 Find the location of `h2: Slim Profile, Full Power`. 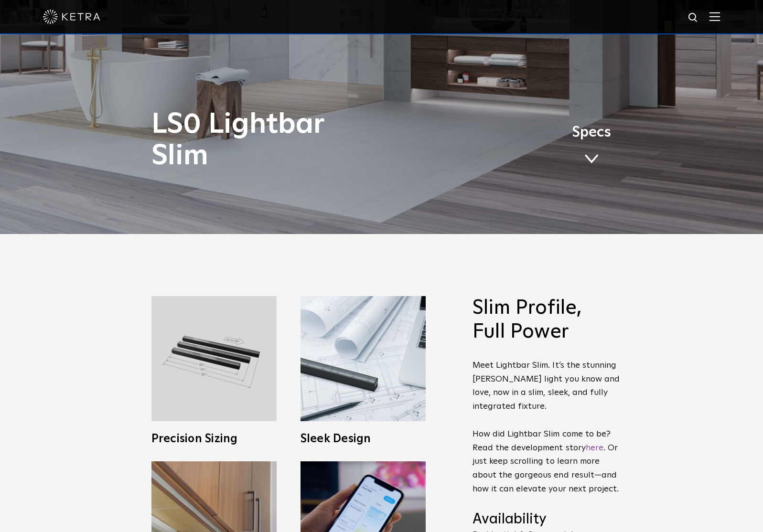

h2: Slim Profile, Full Power is located at coordinates (546, 320).